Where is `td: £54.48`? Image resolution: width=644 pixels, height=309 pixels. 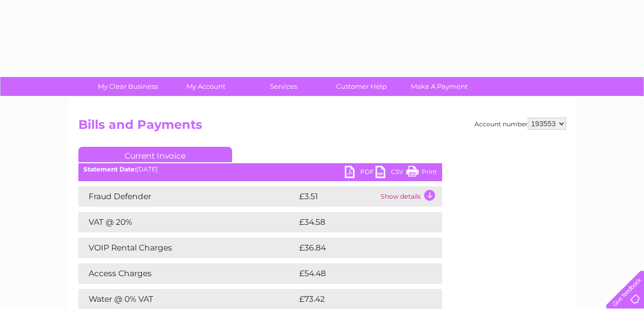
td: £54.48 is located at coordinates (359, 274).